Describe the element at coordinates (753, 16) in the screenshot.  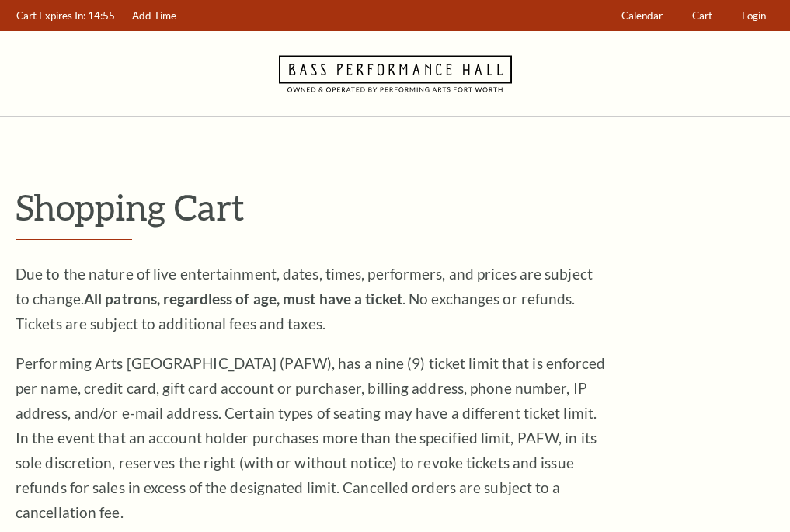
I see `span: Login` at that location.